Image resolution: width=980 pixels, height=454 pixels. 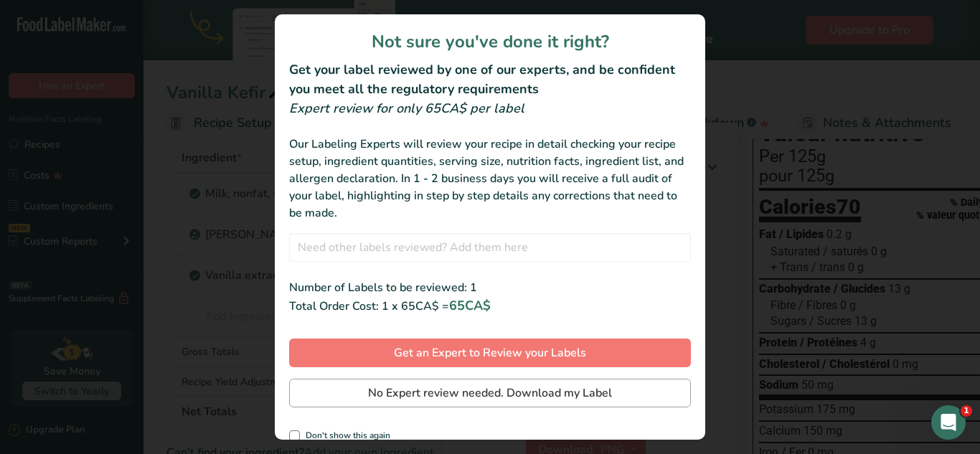 I want to click on h2: Get your label reviewed by one of our experts, and be confident you meet all the regulatory requi..., so click(x=490, y=80).